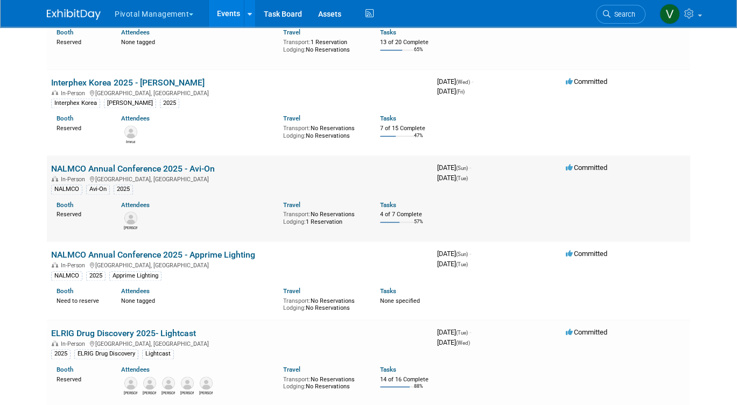 This screenshot has height=405, width=737. I want to click on img: Simon Margerison, so click(150, 383).